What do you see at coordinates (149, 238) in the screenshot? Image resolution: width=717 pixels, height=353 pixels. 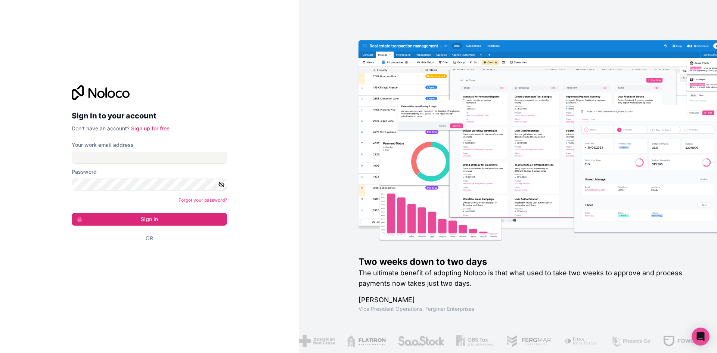 I see `span: Or` at bounding box center [149, 238].